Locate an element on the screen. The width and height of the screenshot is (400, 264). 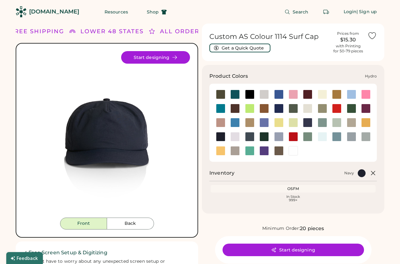
h2: ✓ Free Screen Setup & Digitizing is located at coordinates (107, 252).